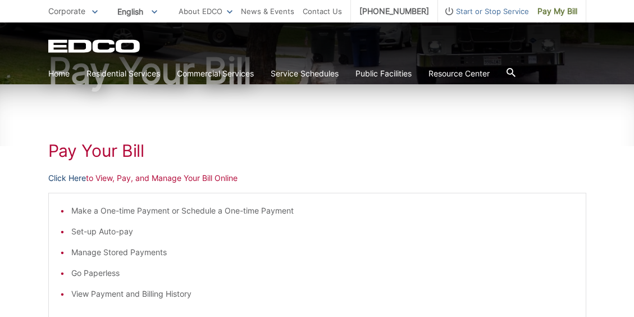  I want to click on a: News & Events, so click(267, 11).